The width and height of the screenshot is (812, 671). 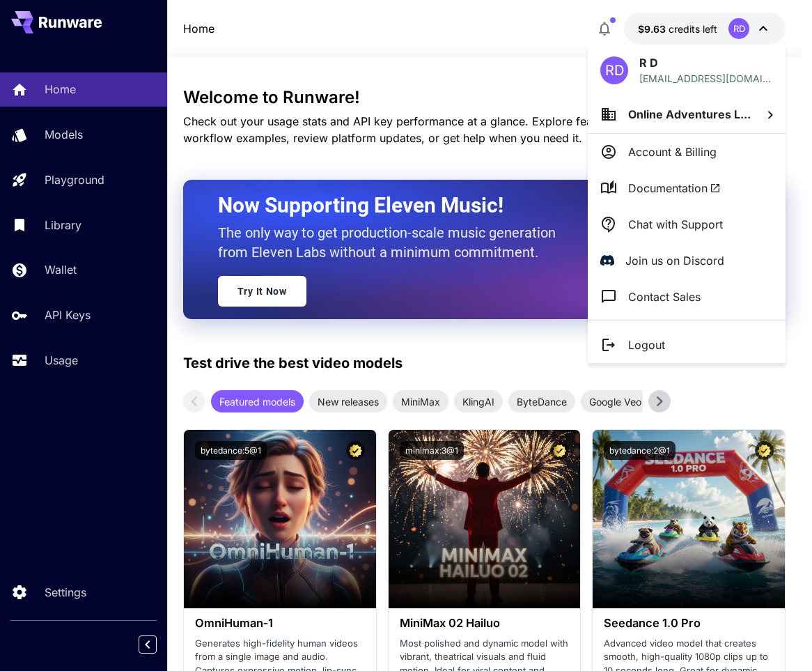 I want to click on p: Logout, so click(x=647, y=345).